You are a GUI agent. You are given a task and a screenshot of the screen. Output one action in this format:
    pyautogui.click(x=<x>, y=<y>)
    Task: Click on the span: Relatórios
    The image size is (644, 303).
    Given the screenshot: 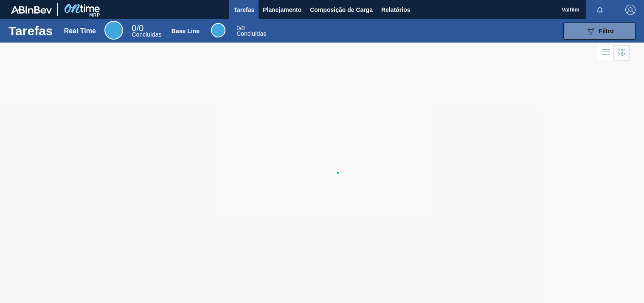 What is the action you would take?
    pyautogui.click(x=396, y=10)
    